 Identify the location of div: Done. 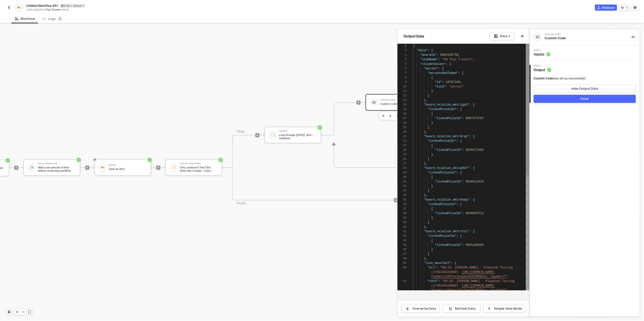
(585, 99).